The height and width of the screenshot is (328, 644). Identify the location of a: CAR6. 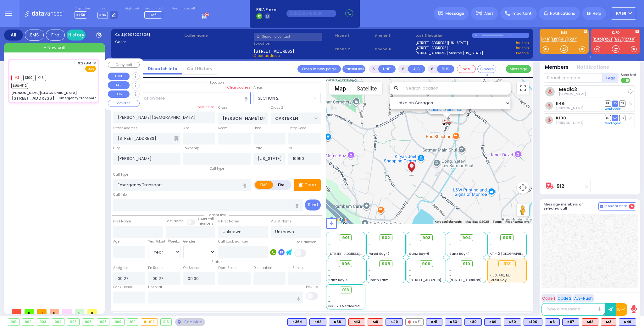
(630, 39).